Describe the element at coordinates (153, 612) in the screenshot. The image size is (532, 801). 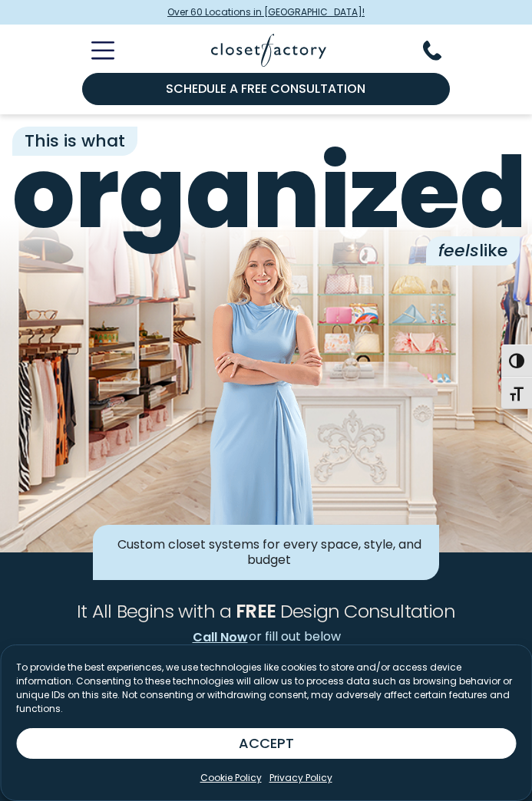
I see `span: It All Begins with a` at that location.